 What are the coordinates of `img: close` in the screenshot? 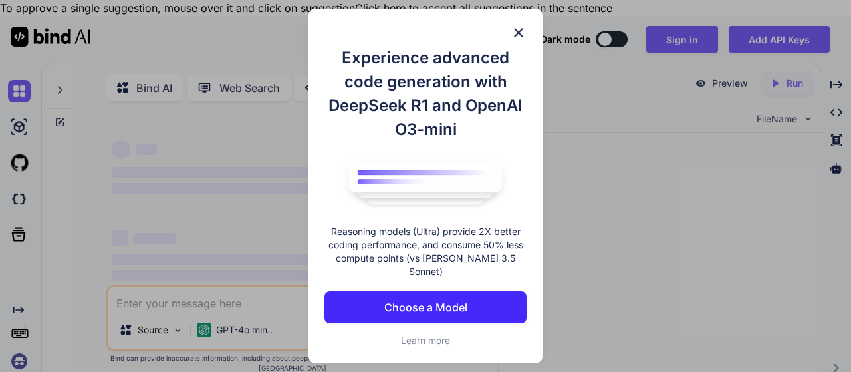 It's located at (519, 33).